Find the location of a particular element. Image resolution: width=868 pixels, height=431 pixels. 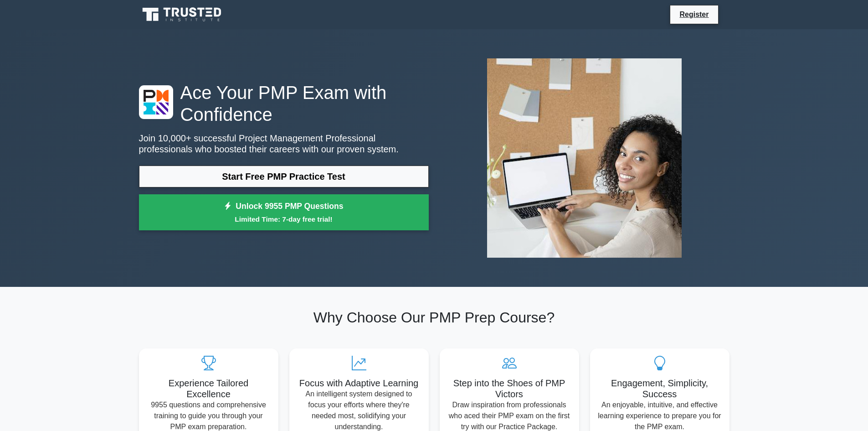

h1: Ace Your PMP Exam with Confidence is located at coordinates (284, 104).